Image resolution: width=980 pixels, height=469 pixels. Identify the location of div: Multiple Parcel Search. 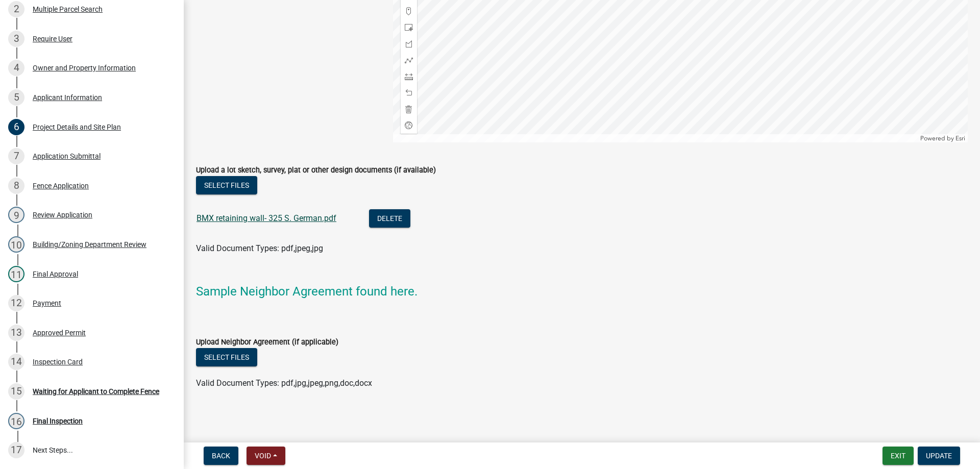
(67, 9).